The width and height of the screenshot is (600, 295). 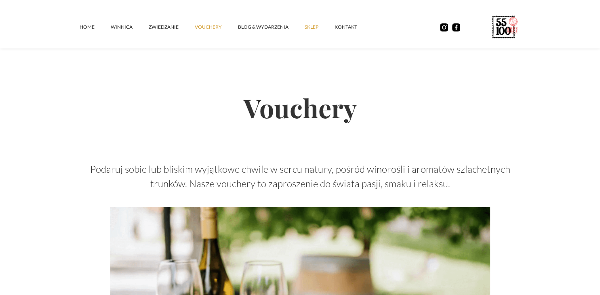 What do you see at coordinates (319, 27) in the screenshot?
I see `a: SKLEP` at bounding box center [319, 27].